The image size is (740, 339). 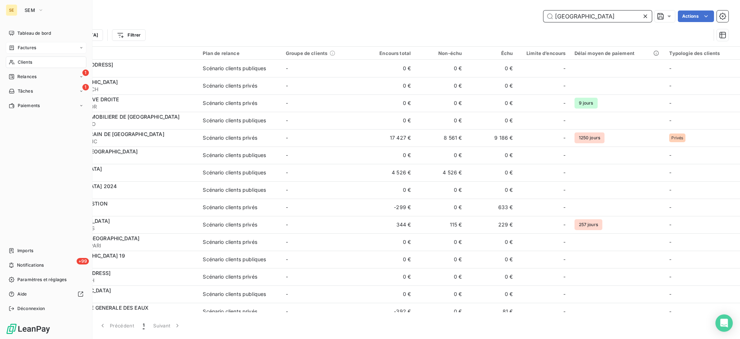 What do you see at coordinates (122, 263) in the screenshot?
I see `span: 41SCCVPARIS19` at bounding box center [122, 263].